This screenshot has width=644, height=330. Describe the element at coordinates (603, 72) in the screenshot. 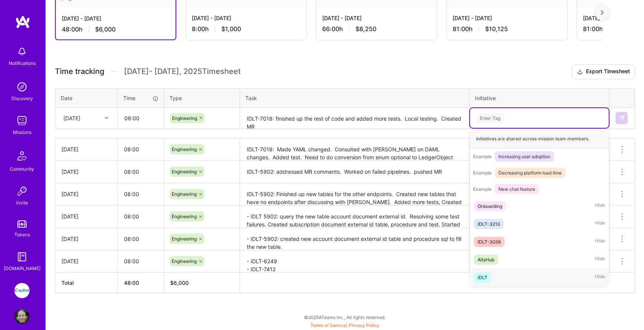

I see `button: Export Timesheet` at that location.